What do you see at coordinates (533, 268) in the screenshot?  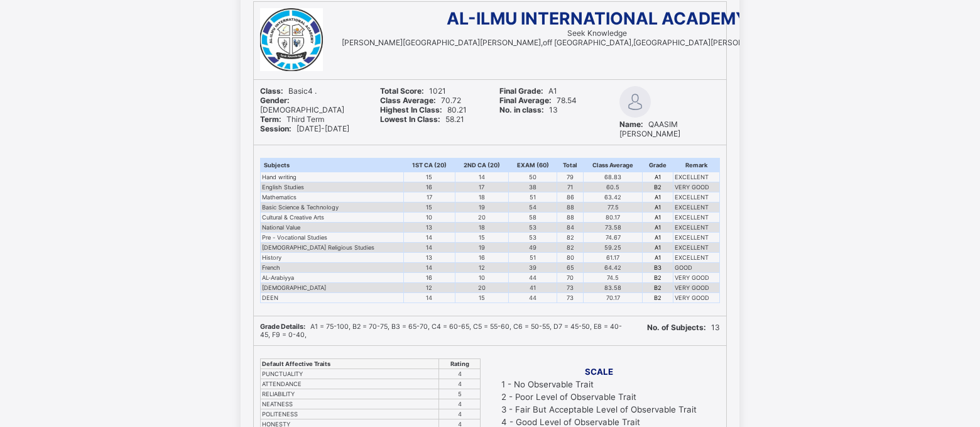 I see `td: 39` at bounding box center [533, 268].